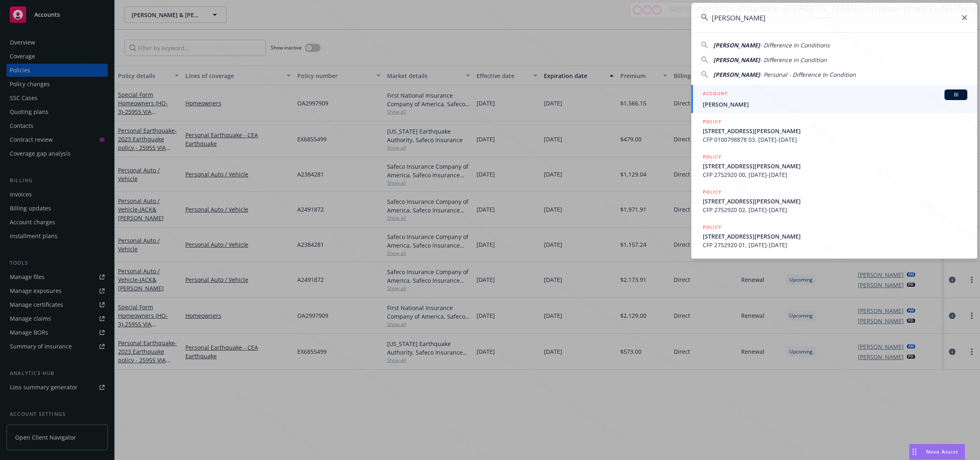 This screenshot has height=460, width=980. I want to click on div: Drag to move, so click(915, 452).